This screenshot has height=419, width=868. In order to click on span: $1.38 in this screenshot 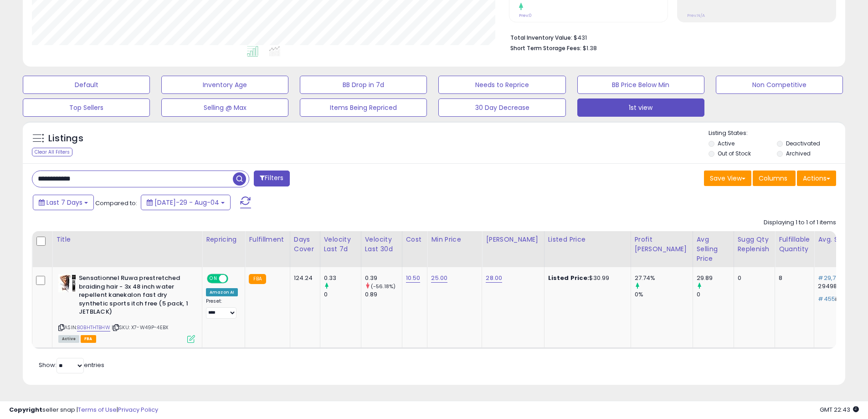, I will do `click(589, 48)`.